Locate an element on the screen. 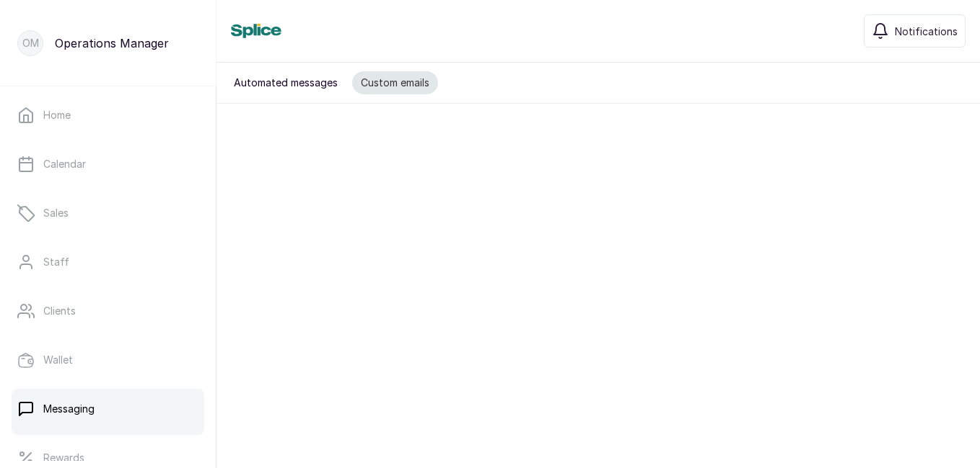 This screenshot has height=468, width=980. p: Messaging is located at coordinates (69, 409).